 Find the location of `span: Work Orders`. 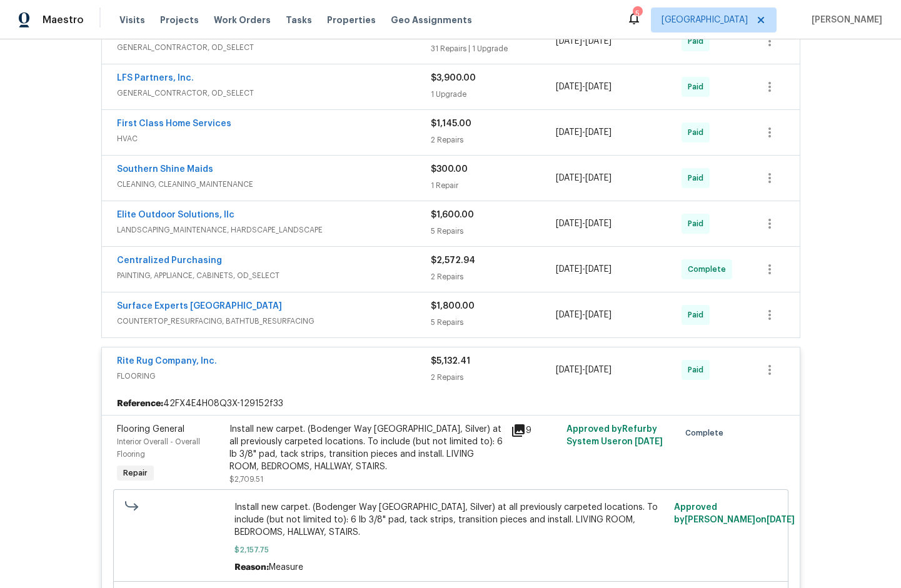

span: Work Orders is located at coordinates (242, 20).